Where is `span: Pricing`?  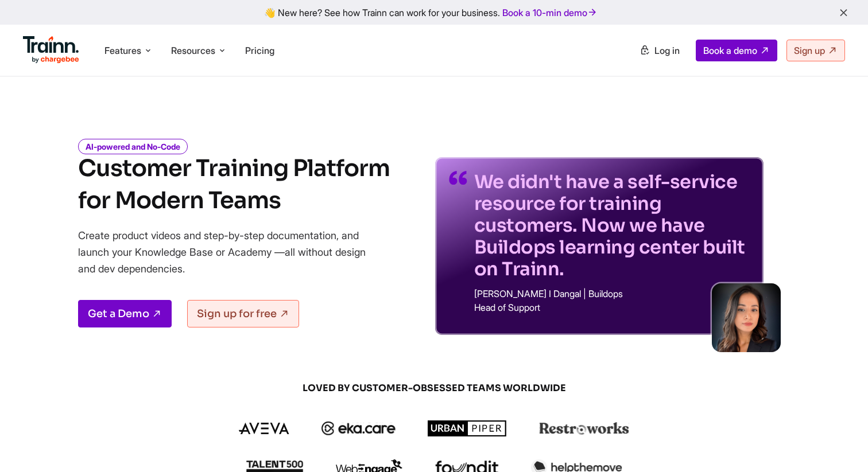 span: Pricing is located at coordinates (260, 51).